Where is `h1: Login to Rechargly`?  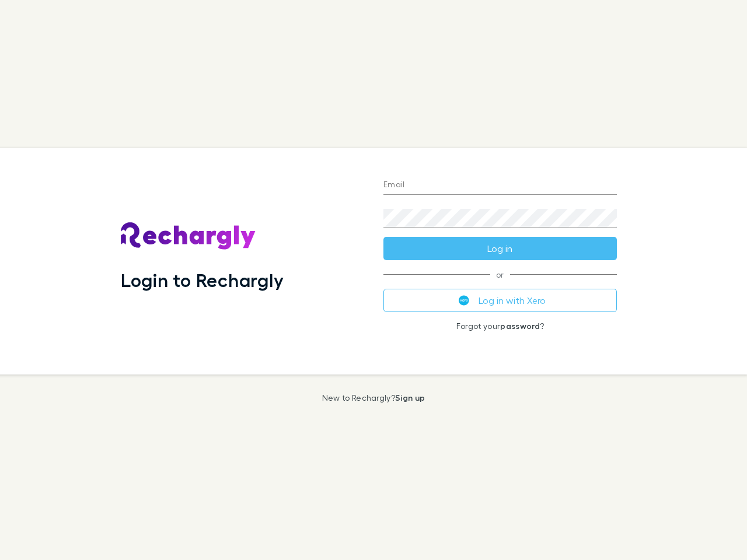
h1: Login to Rechargly is located at coordinates (202, 280).